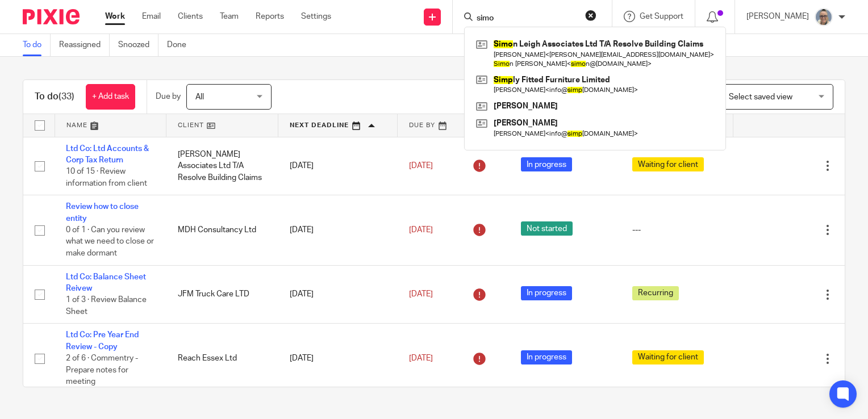 Image resolution: width=868 pixels, height=419 pixels. What do you see at coordinates (106, 283) in the screenshot?
I see `a: Ltd Co: Balance Sheet Reivew` at bounding box center [106, 283].